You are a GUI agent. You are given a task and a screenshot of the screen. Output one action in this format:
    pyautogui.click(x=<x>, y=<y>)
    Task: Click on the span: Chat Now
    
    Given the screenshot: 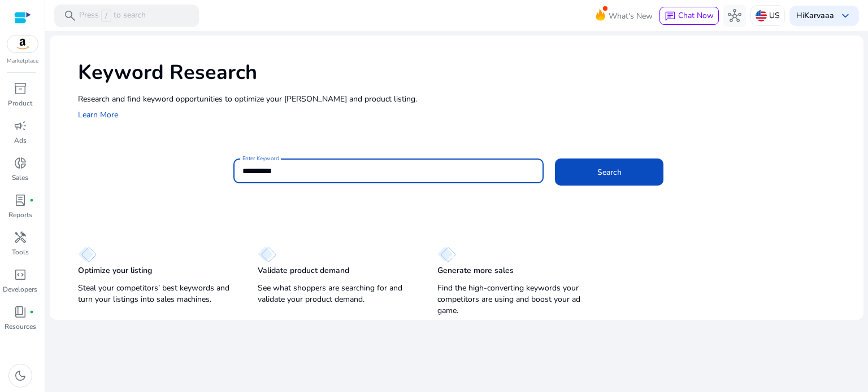 What is the action you would take?
    pyautogui.click(x=696, y=15)
    